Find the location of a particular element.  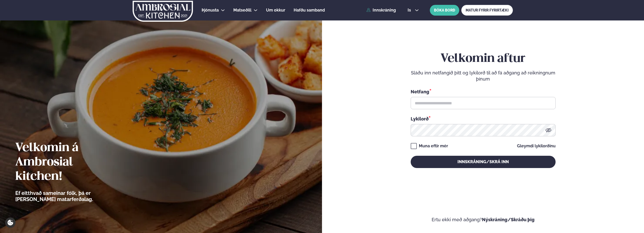

button: BÓKA BORÐ is located at coordinates (444, 10).